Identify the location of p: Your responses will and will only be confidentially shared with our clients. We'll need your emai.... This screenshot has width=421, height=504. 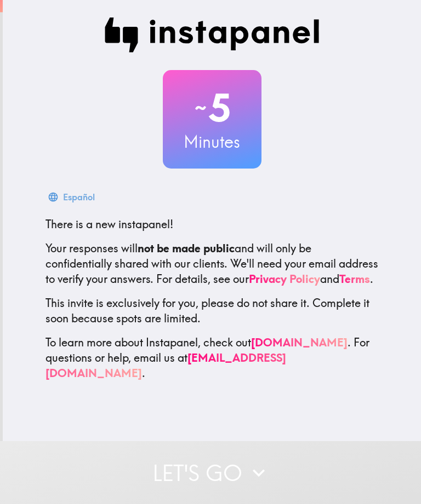
(212, 264).